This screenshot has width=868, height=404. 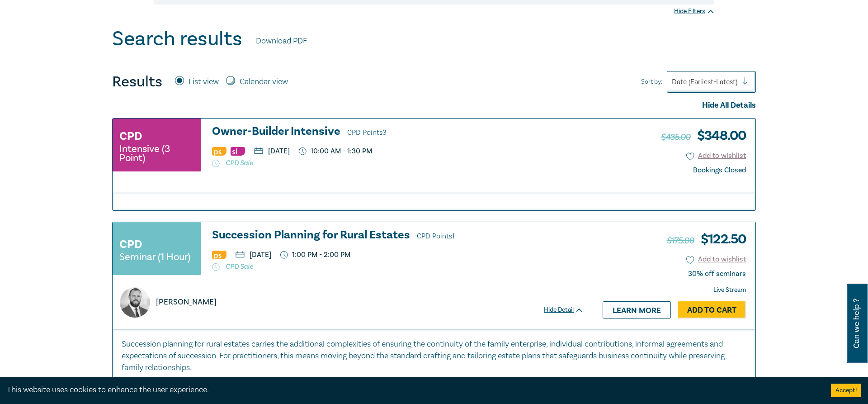 What do you see at coordinates (427, 132) in the screenshot?
I see `h3: Owner-Builder Intensive` at bounding box center [427, 132].